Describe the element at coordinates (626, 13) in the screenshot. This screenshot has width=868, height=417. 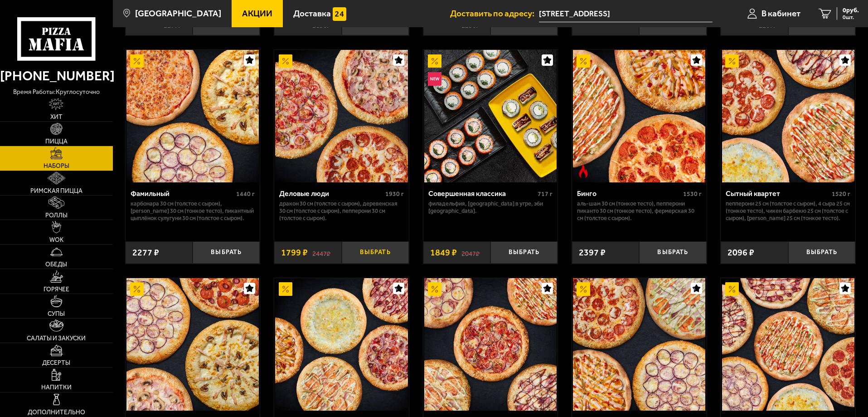
I see `input: Ваш адрес доставки` at that location.